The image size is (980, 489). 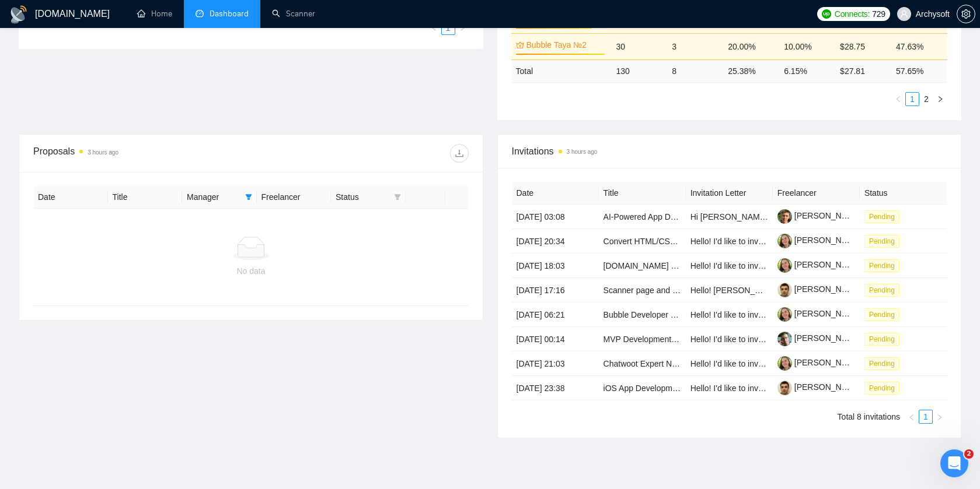 I want to click on span: Dashboard, so click(x=229, y=14).